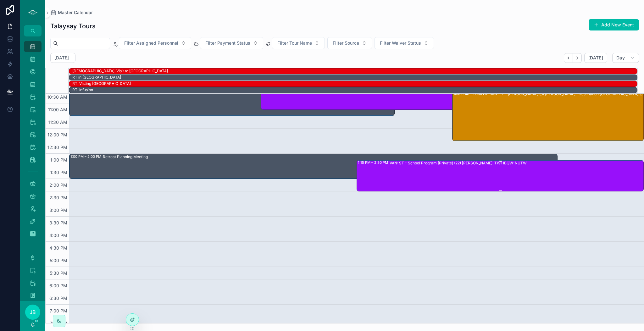 The image size is (644, 331). I want to click on span: 11:30 AM, so click(58, 122).